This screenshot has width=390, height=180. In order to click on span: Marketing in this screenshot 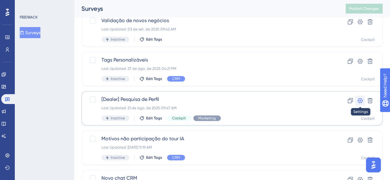, I will do `click(207, 118)`.